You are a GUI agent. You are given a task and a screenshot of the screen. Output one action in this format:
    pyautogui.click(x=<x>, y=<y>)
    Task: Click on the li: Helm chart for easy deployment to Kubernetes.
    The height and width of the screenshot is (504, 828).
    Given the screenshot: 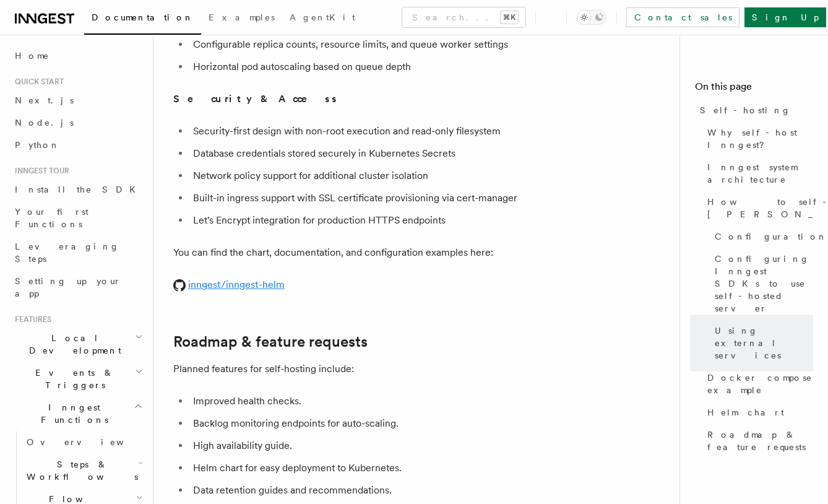 What is the action you would take?
    pyautogui.click(x=429, y=468)
    